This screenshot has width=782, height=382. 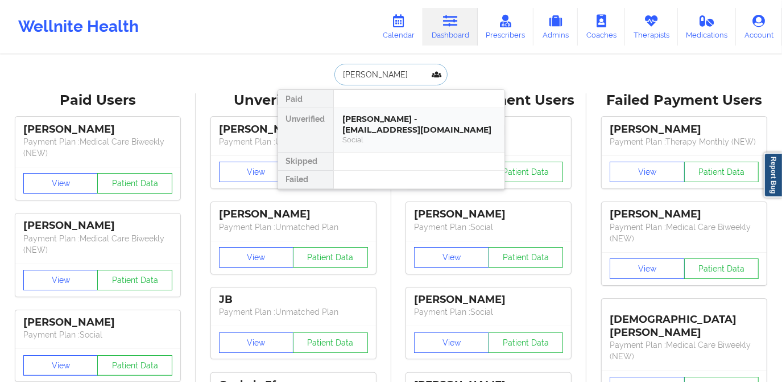 I want to click on div: Unverified, so click(x=305, y=130).